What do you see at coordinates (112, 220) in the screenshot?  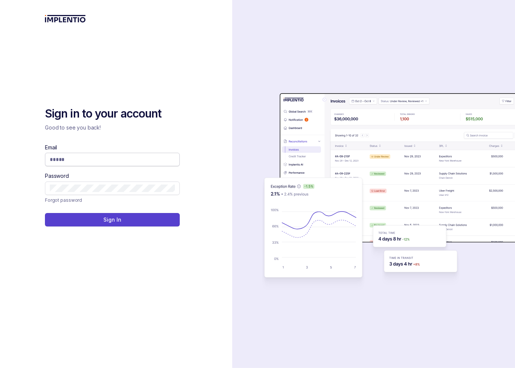 I see `button: Sign In` at bounding box center [112, 220].